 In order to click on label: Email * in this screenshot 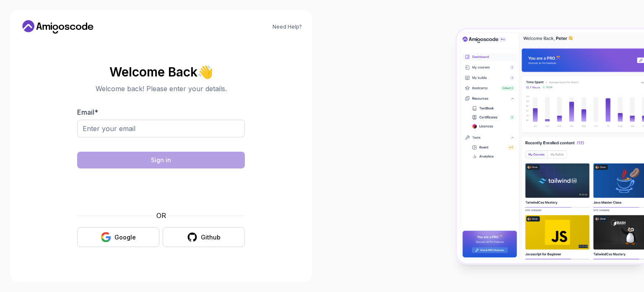, I will do `click(88, 112)`.